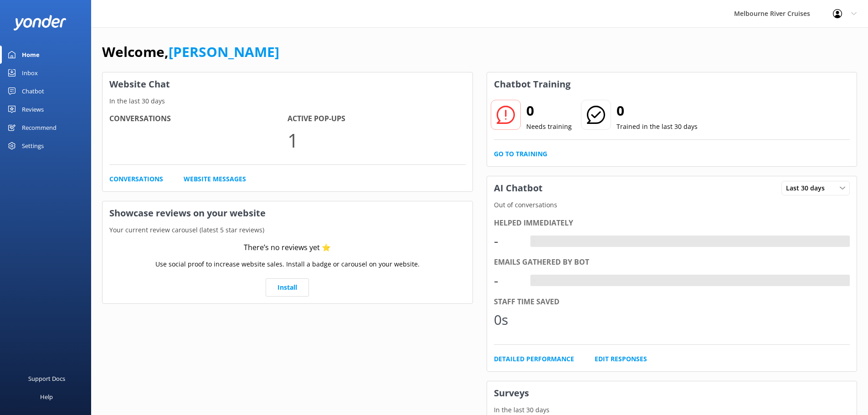  I want to click on p: 1, so click(377, 140).